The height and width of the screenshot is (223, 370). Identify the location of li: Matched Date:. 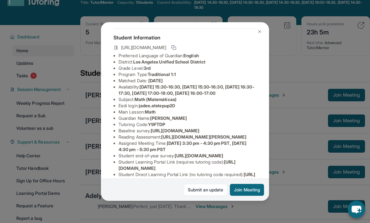
(187, 81).